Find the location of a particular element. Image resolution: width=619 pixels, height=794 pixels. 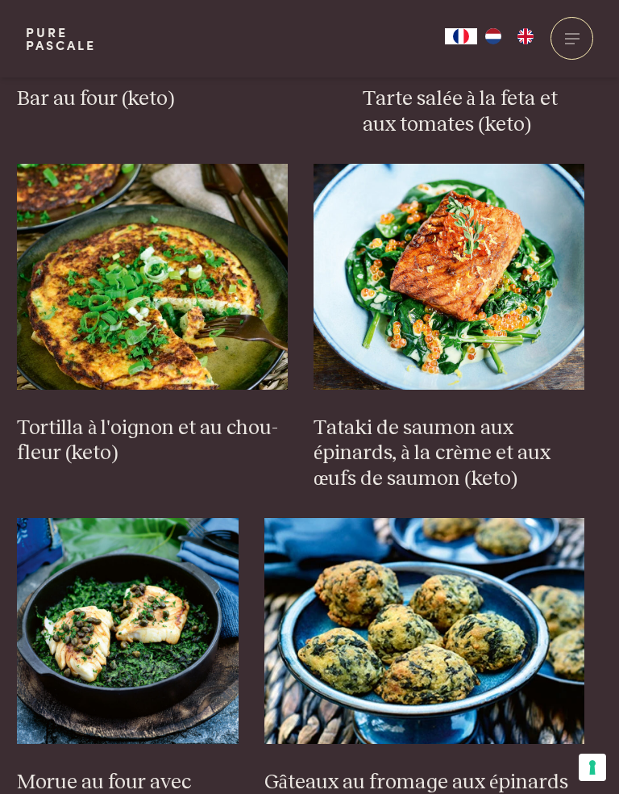

a: PurePascale is located at coordinates (60, 39).